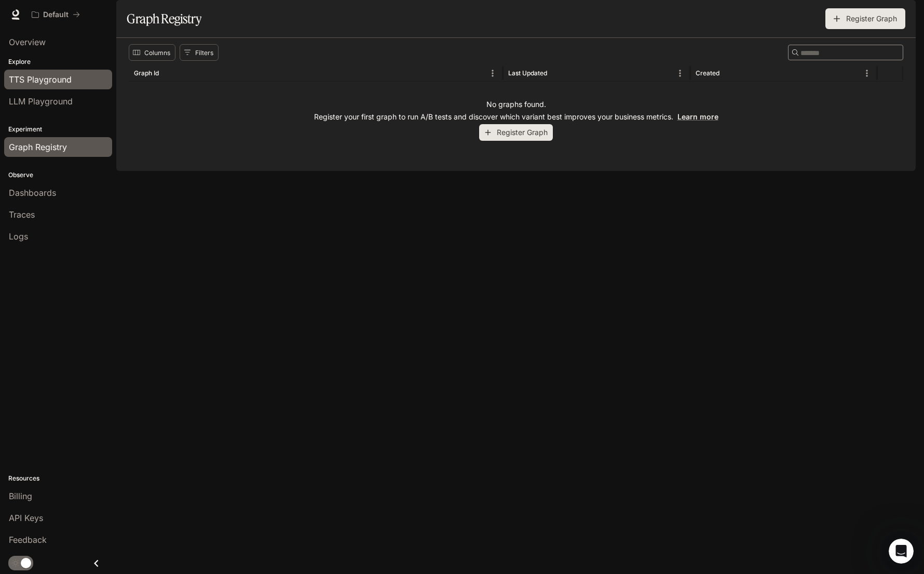 The image size is (924, 574). What do you see at coordinates (516, 117) in the screenshot?
I see `p: Register your first graph to run A/B tests and discover which variant best improves your business...` at bounding box center [516, 117].